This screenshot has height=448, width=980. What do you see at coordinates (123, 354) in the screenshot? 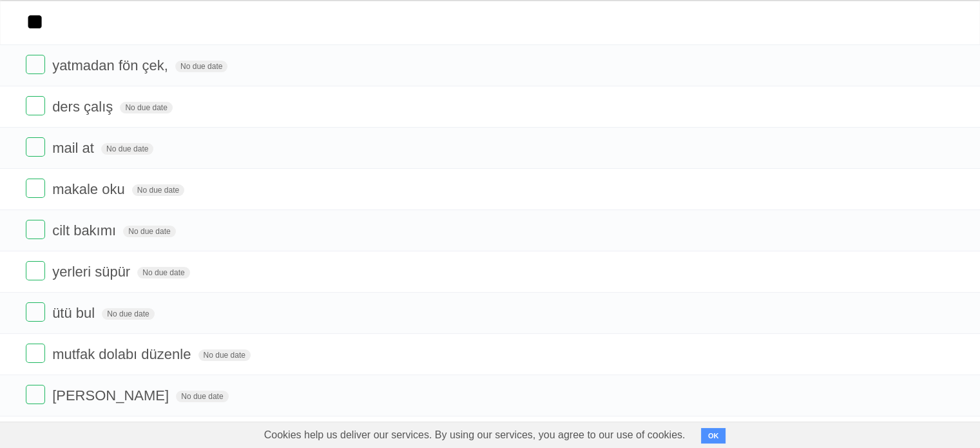
I see `span: mutfak dolabı düzenle` at bounding box center [123, 354].